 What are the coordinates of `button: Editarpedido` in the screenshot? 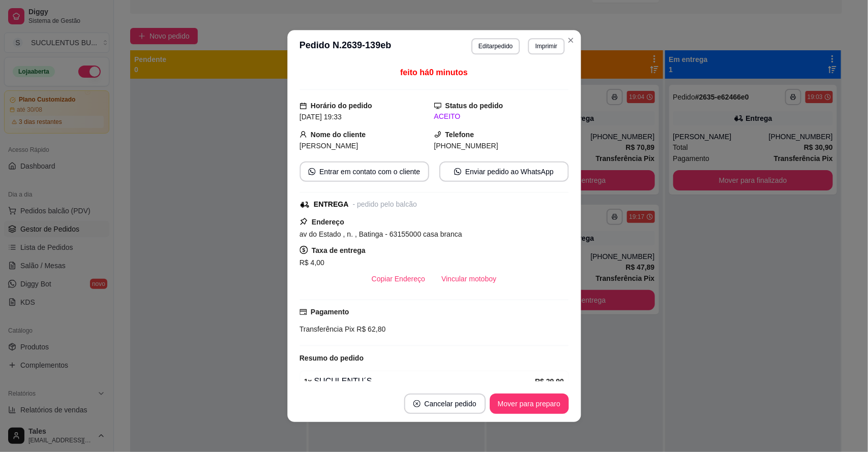 It's located at (495, 46).